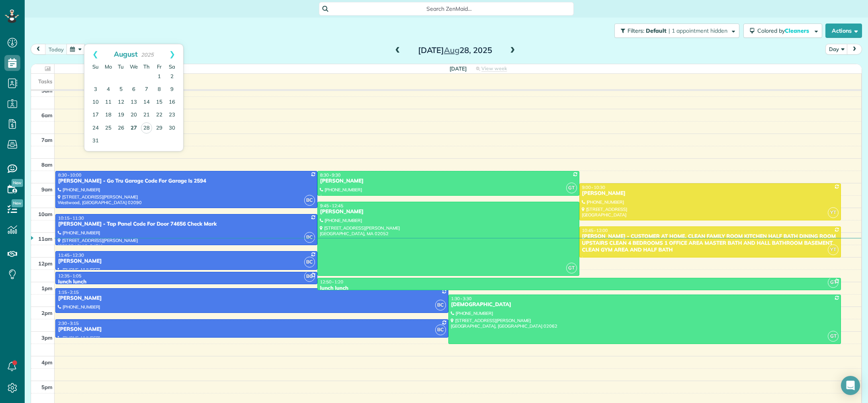 The width and height of the screenshot is (868, 403). What do you see at coordinates (56, 49) in the screenshot?
I see `button: today` at bounding box center [56, 49].